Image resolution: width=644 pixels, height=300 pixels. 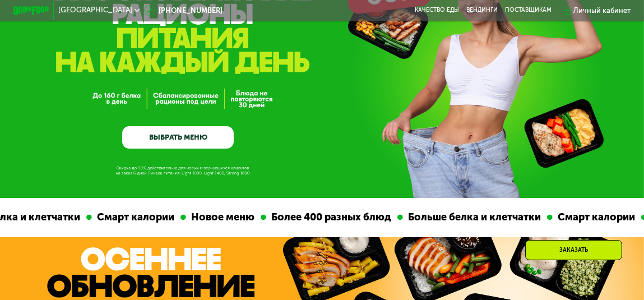 I want to click on div: Новое меню, so click(x=223, y=218).